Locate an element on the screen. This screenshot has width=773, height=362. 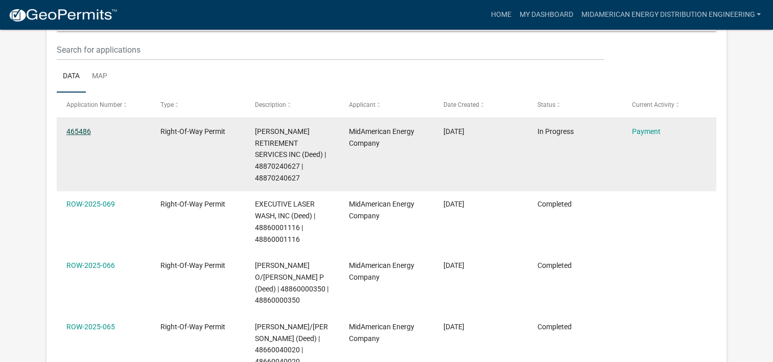
a: My Dashboard is located at coordinates (546, 15).